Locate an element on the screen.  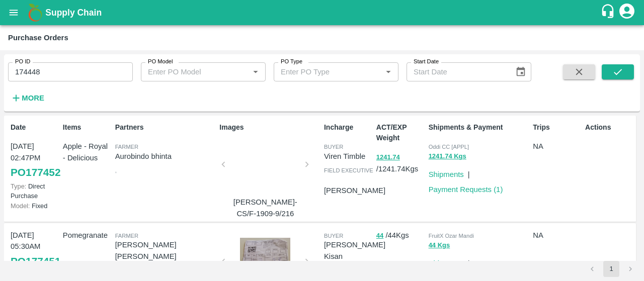
button: page 1 is located at coordinates (611, 269).